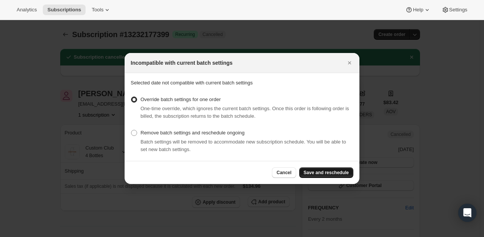 The width and height of the screenshot is (484, 237). Describe the element at coordinates (193, 133) in the screenshot. I see `span: Remove batch settings and reschedule ongoing` at that location.